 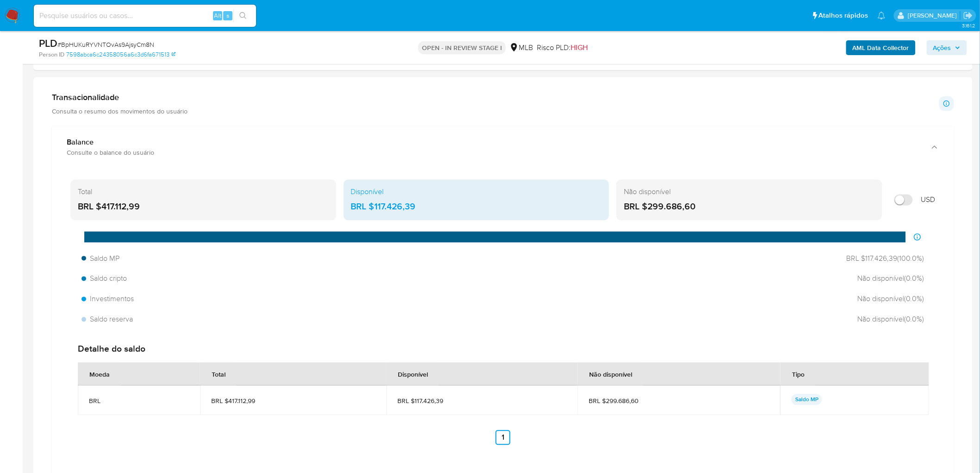 I want to click on input: Pesquise usuários ou casos..., so click(x=145, y=16).